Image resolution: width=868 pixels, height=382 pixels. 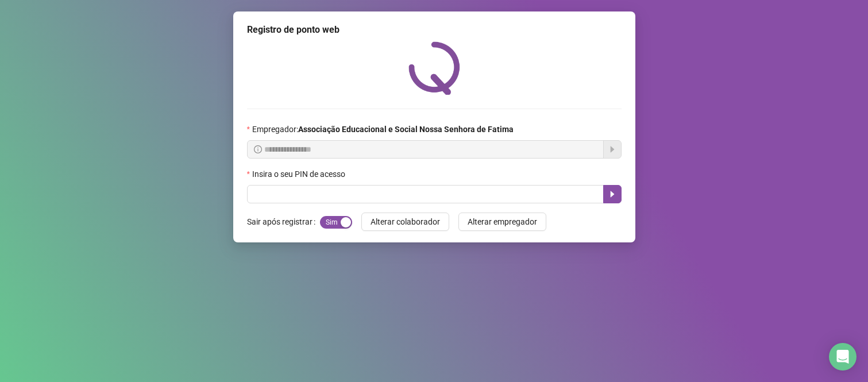 I want to click on span: Alterar colaborador, so click(x=405, y=222).